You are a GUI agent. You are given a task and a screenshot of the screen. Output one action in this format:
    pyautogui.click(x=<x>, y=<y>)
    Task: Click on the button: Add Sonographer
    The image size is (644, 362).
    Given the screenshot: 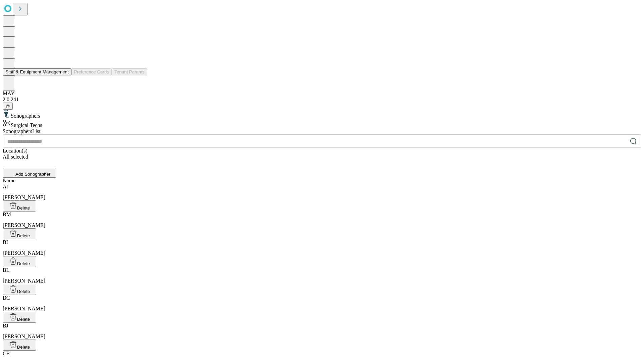 What is the action you would take?
    pyautogui.click(x=30, y=173)
    